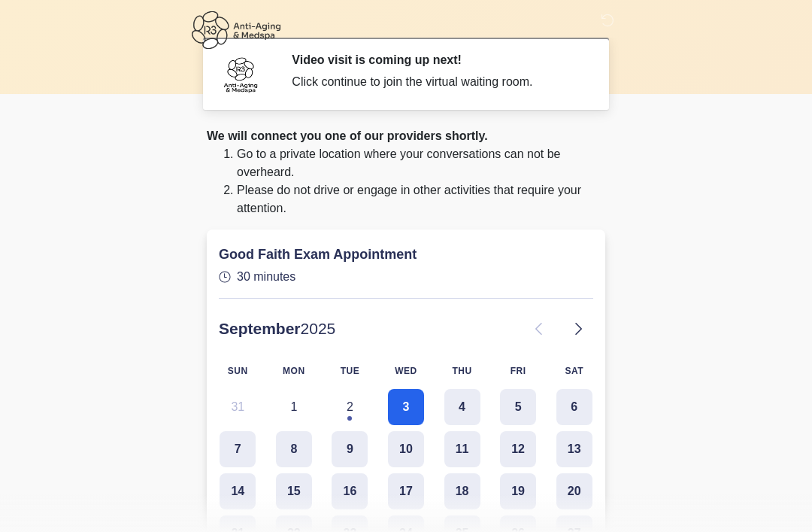  What do you see at coordinates (236, 30) in the screenshot?
I see `img: R3 Anti Aging & Medspa Scottsdale Logo` at bounding box center [236, 30].